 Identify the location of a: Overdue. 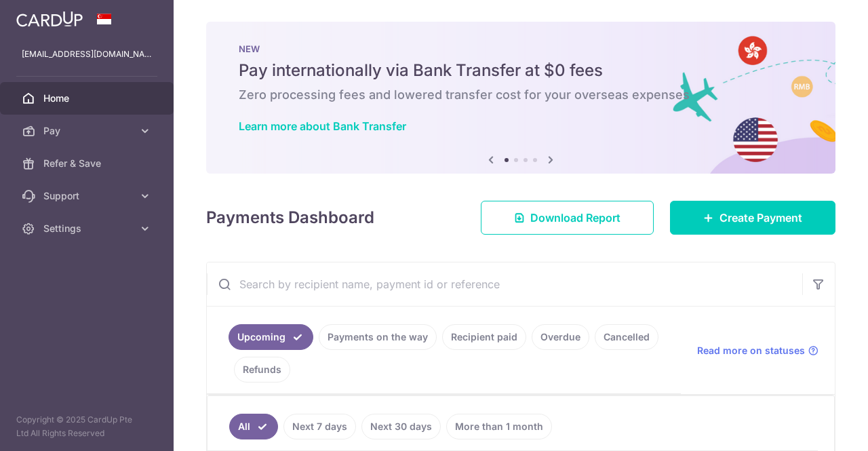
(560, 337).